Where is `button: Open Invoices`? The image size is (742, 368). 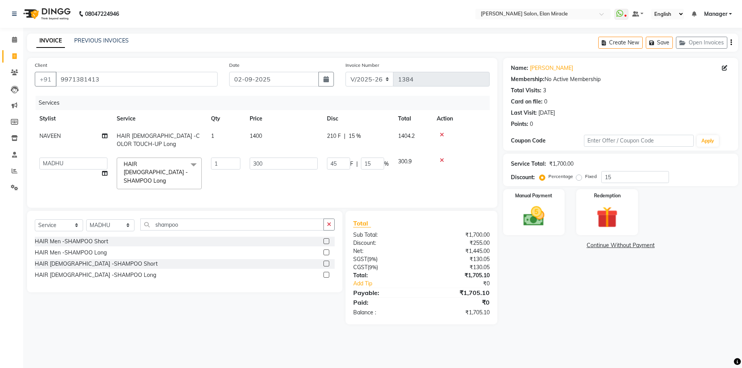 button: Open Invoices is located at coordinates (701, 42).